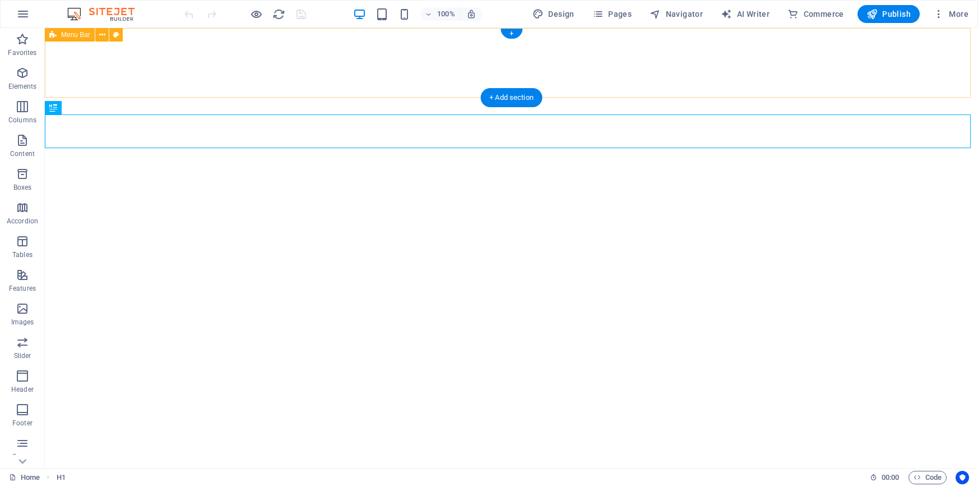 This screenshot has height=486, width=978. Describe the element at coordinates (511, 98) in the screenshot. I see `div: + Add section` at that location.